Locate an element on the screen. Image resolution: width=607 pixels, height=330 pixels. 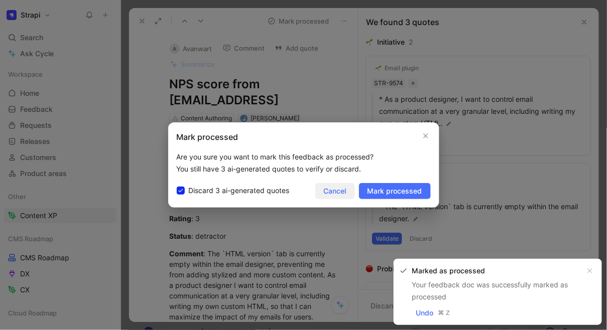
button: Undo⌘Z is located at coordinates (433, 313).